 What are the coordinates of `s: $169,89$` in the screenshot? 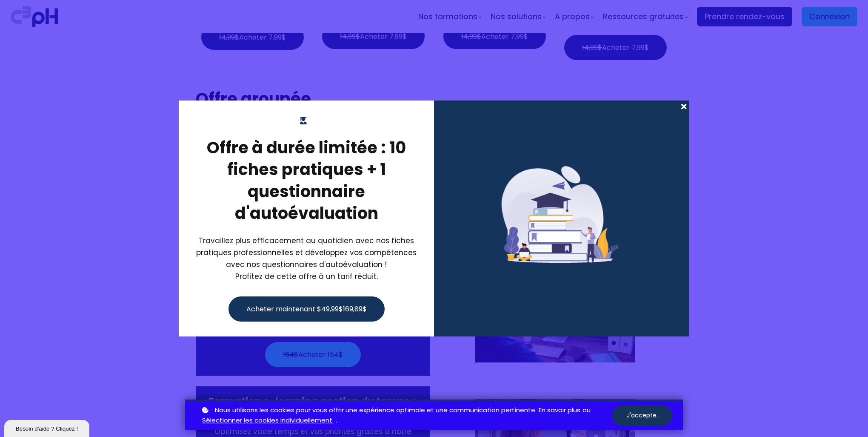 It's located at (353, 309).